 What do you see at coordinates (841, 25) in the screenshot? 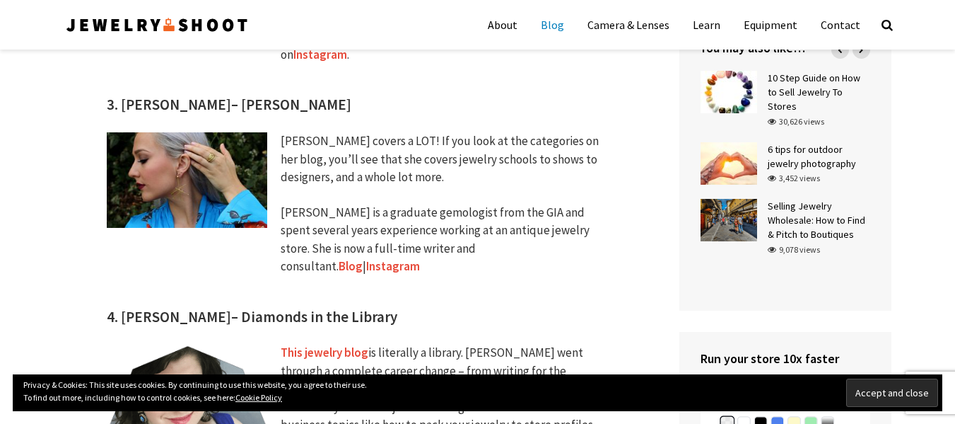
I see `a: Contact` at bounding box center [841, 25].